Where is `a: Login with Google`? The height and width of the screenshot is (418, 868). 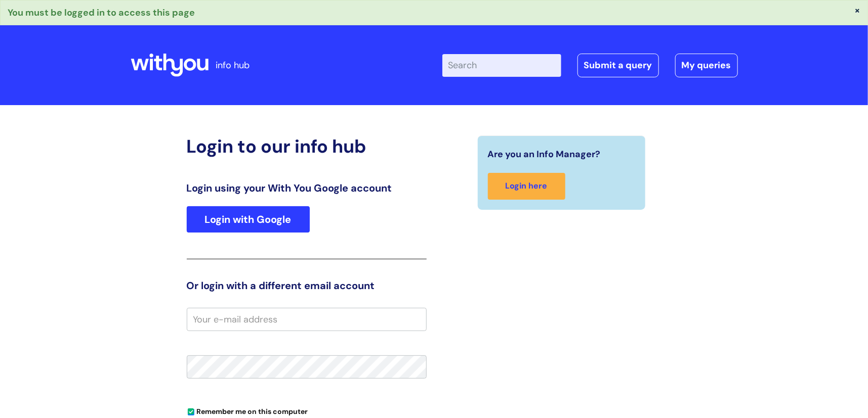 a: Login with Google is located at coordinates (248, 220).